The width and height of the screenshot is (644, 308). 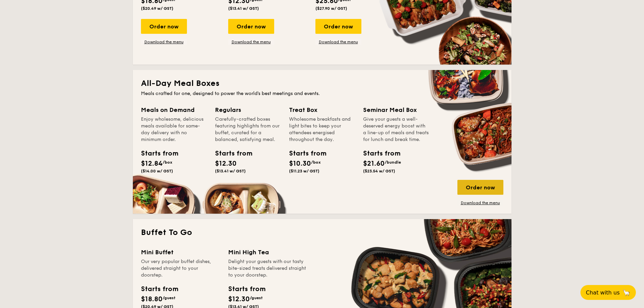 I want to click on div: Delight your guests with our tasty bite-sized treats delivered straight to your doorstep., so click(x=268, y=268).